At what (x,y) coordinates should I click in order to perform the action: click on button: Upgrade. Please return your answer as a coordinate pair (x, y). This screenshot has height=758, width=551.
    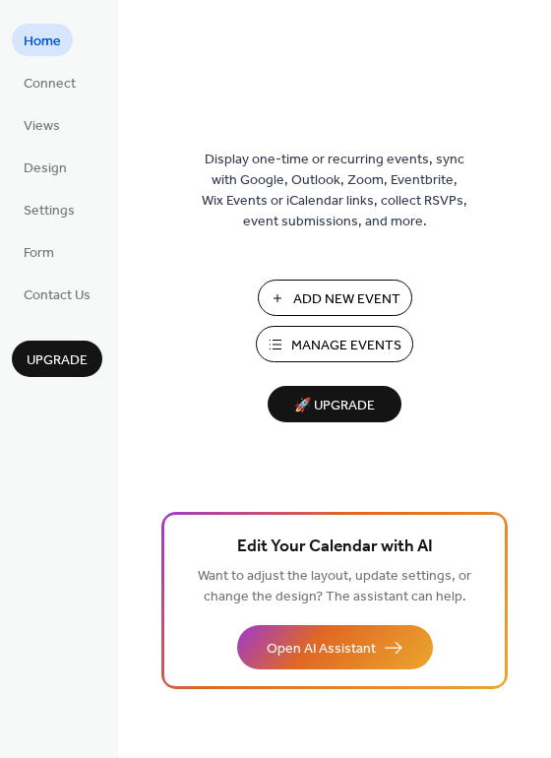
    Looking at the image, I should click on (57, 358).